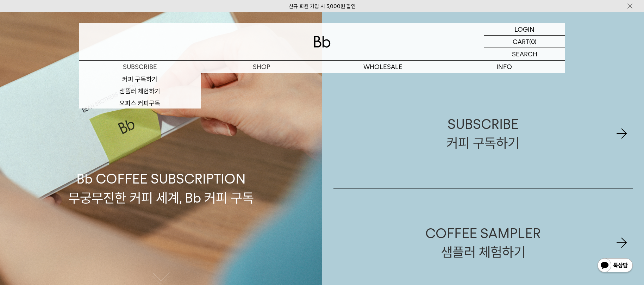 The height and width of the screenshot is (285, 644). Describe the element at coordinates (261, 67) in the screenshot. I see `a: SHOP` at that location.